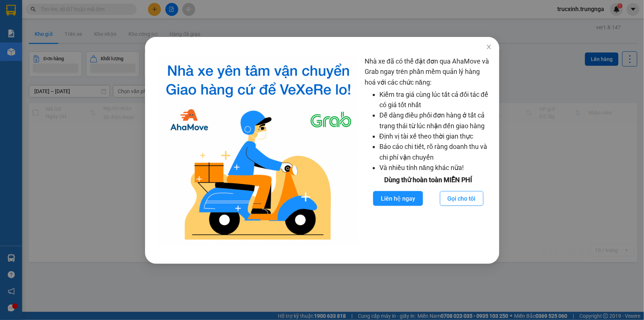 This screenshot has width=644, height=320. I want to click on div: Dùng thử hoàn toàn MIỄN PHÍ, so click(428, 180).